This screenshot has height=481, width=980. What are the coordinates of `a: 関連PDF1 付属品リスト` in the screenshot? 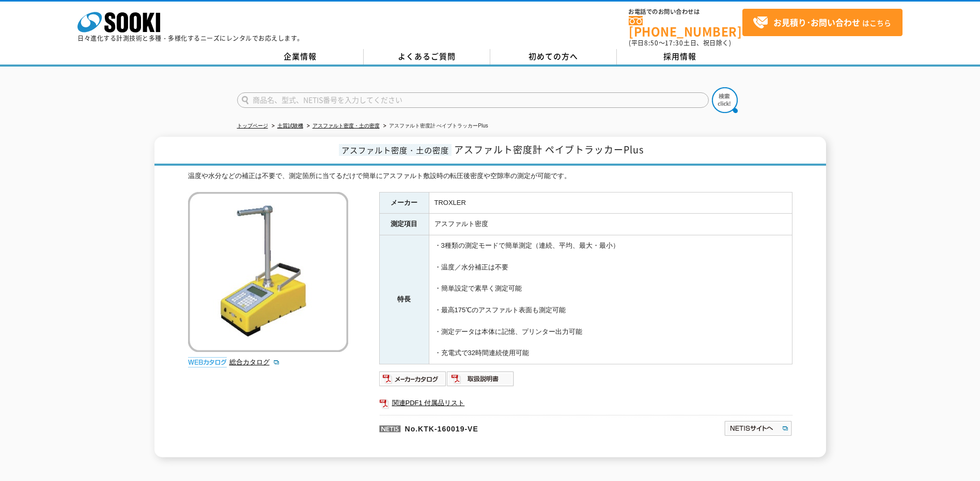 It's located at (586, 403).